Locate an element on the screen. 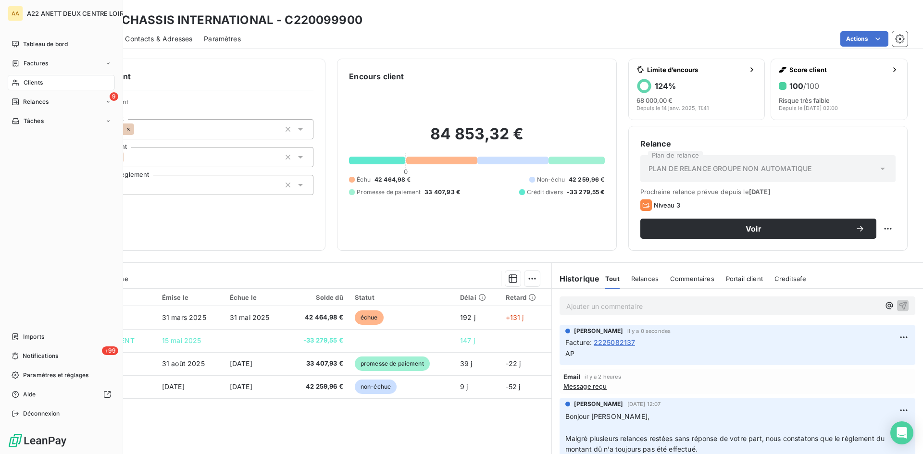  span: Malgré plusieurs relances restées sans réponse de votre part, nous constatons que le règlement du... is located at coordinates (726, 444).